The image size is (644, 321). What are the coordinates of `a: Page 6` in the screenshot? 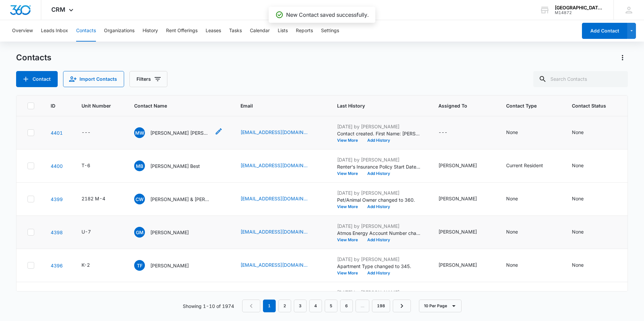 It's located at (347, 306).